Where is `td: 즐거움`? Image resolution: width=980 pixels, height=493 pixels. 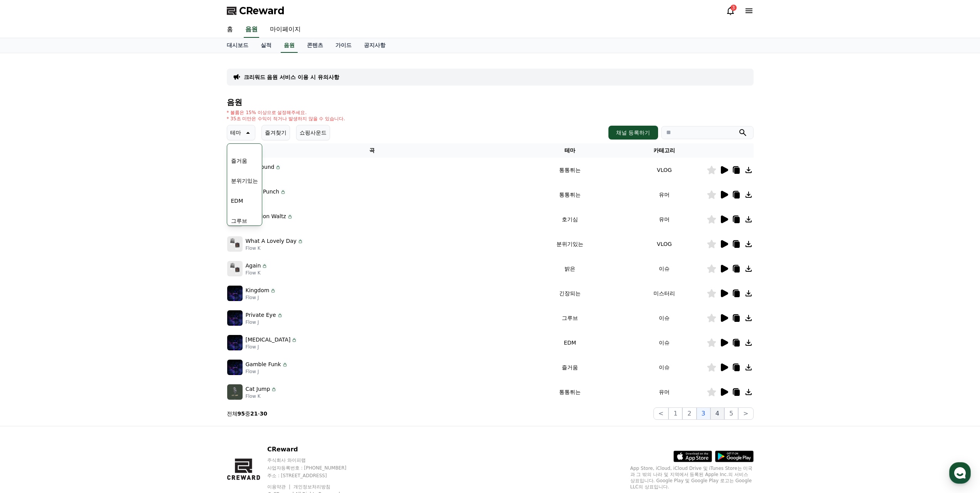
td: 즐거움 is located at coordinates (569, 367).